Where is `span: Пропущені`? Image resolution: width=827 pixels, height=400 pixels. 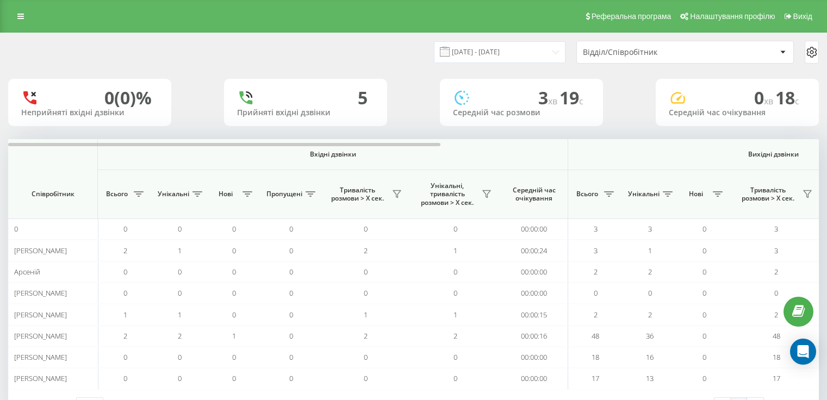
span: Пропущені is located at coordinates (284, 194).